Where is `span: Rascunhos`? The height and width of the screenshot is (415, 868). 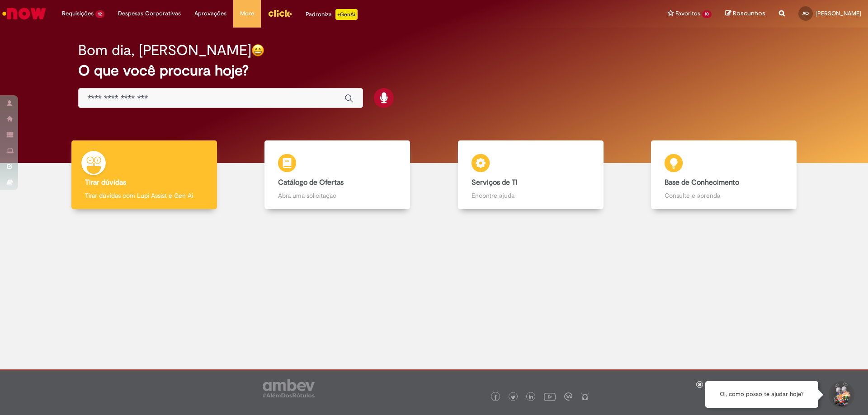
span: Rascunhos is located at coordinates (749, 13).